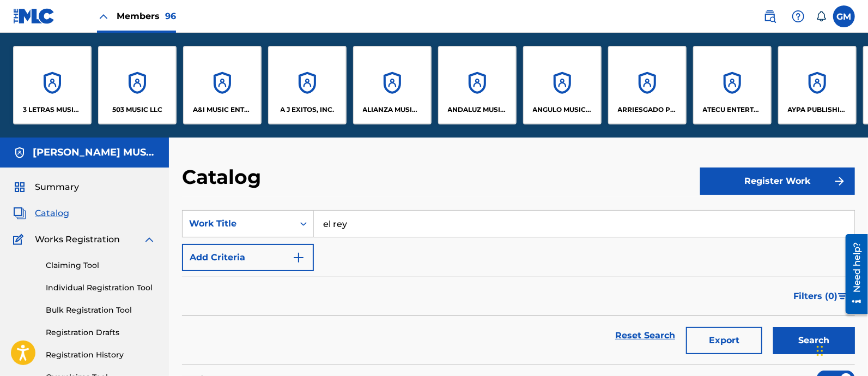 The image size is (868, 376). Describe the element at coordinates (770, 16) in the screenshot. I see `img: search` at that location.